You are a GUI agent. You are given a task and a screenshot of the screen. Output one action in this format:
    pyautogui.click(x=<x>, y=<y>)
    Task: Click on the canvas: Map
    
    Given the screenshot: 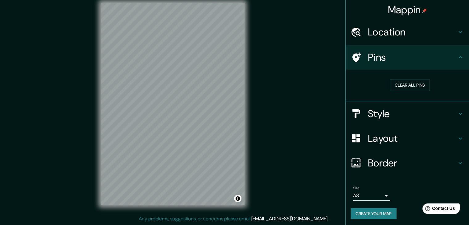 What is the action you would take?
    pyautogui.click(x=173, y=104)
    